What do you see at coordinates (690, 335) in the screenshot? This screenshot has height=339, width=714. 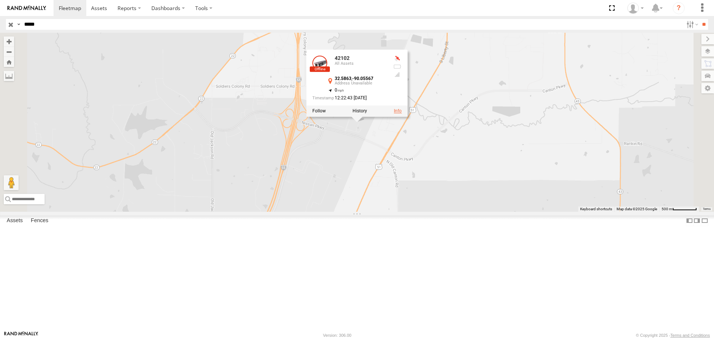 I see `a: Terms and Conditions` at bounding box center [690, 335].